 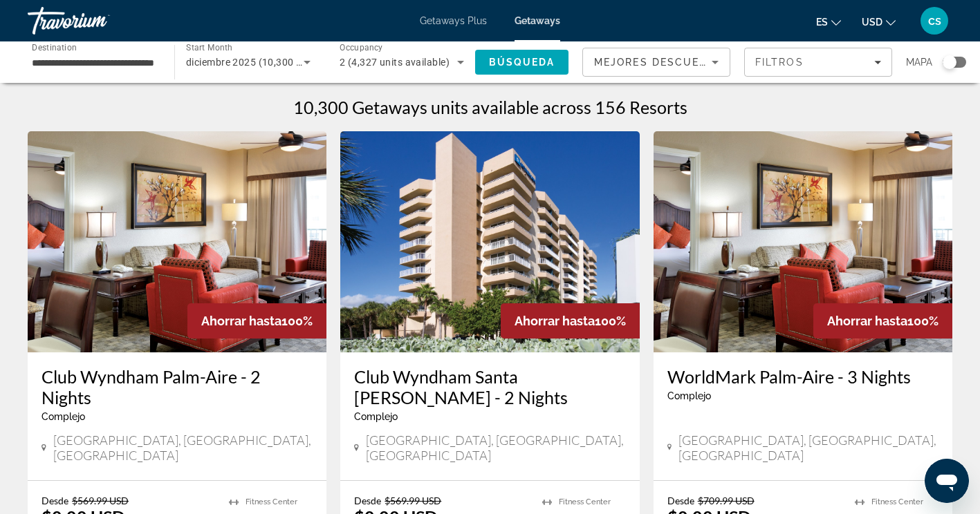 What do you see at coordinates (94, 63) in the screenshot?
I see `input: Select destination` at bounding box center [94, 63].